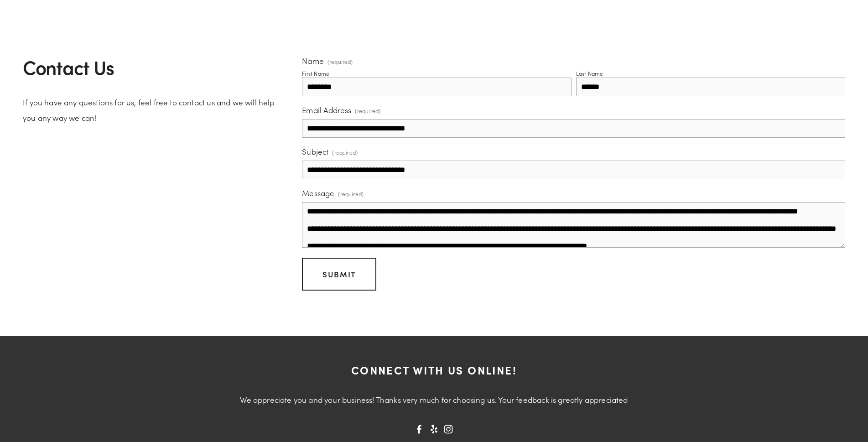  I want to click on p: We appreciate you and your business! Thanks very much for choosing us. Your feedback is greatly a..., so click(434, 400).